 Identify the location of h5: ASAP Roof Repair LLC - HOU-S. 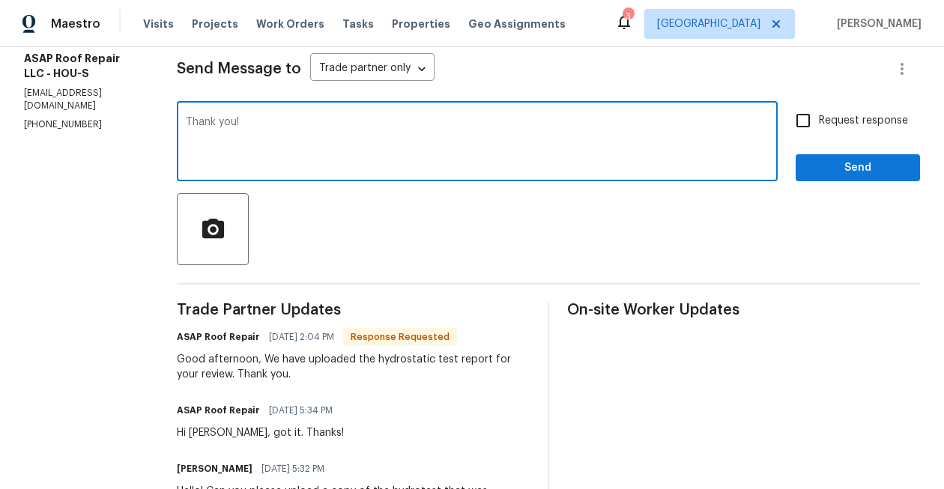
(82, 66).